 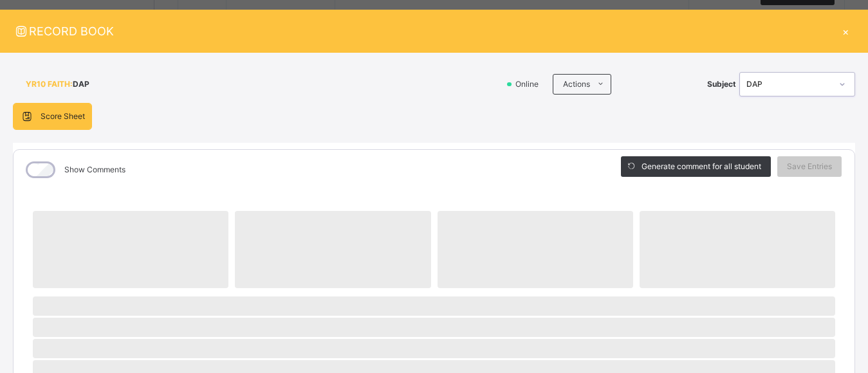 What do you see at coordinates (95, 170) in the screenshot?
I see `label: Show Comments` at bounding box center [95, 170].